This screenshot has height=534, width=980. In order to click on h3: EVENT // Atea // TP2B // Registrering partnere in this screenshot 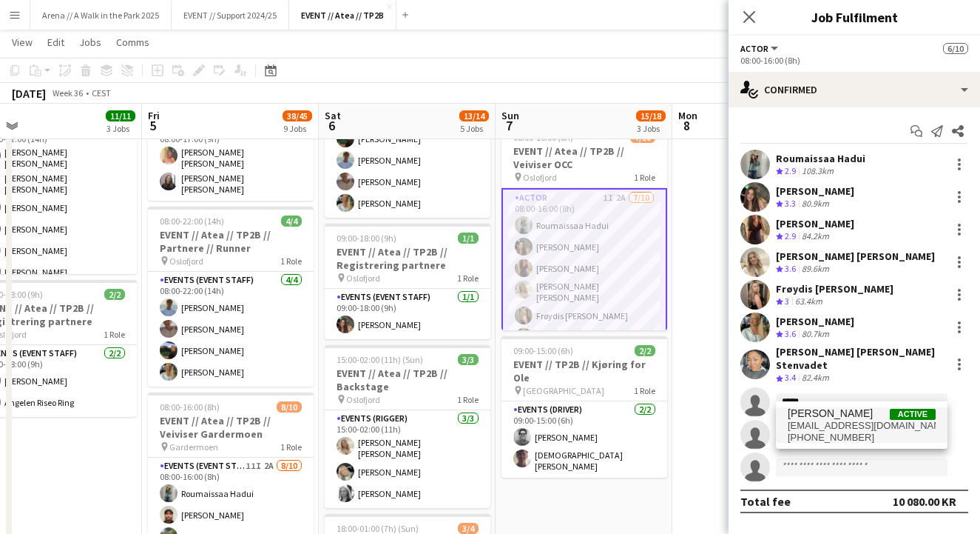, I will do `click(408, 259)`.